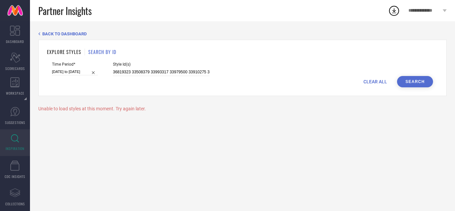  Describe the element at coordinates (375, 82) in the screenshot. I see `span: CLEAR ALL` at that location.